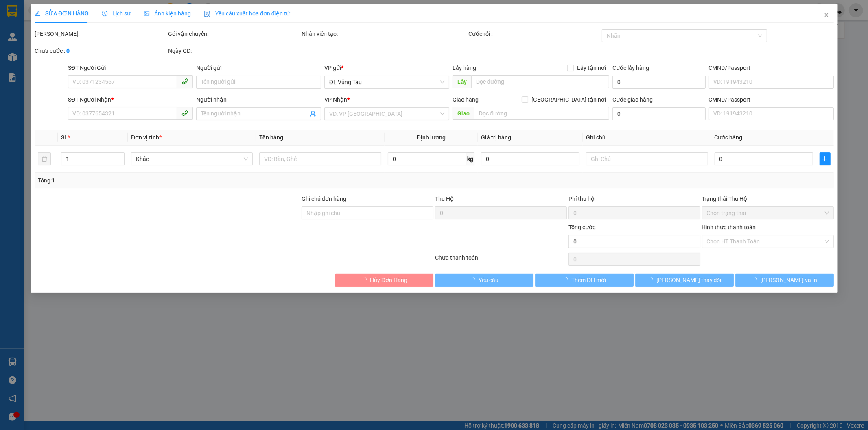 The height and width of the screenshot is (430, 868). I want to click on div: Chưa thanh toán, so click(501, 260).